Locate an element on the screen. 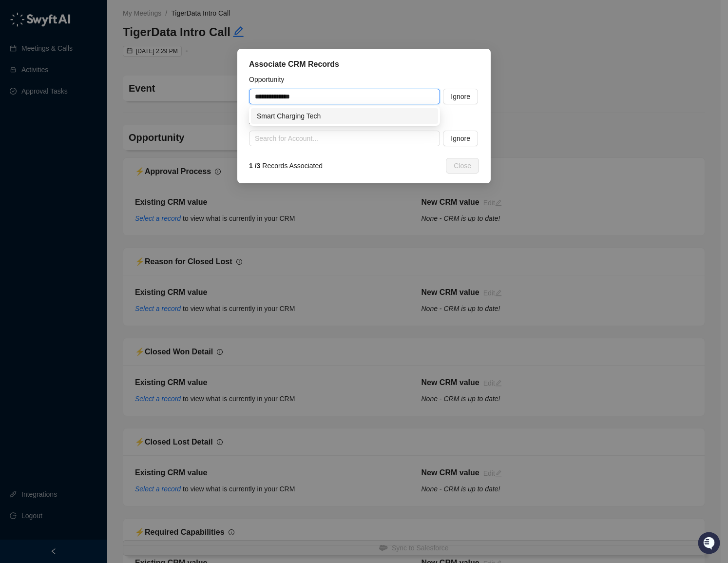 The width and height of the screenshot is (728, 563). img: Swyft AI is located at coordinates (20, 19).